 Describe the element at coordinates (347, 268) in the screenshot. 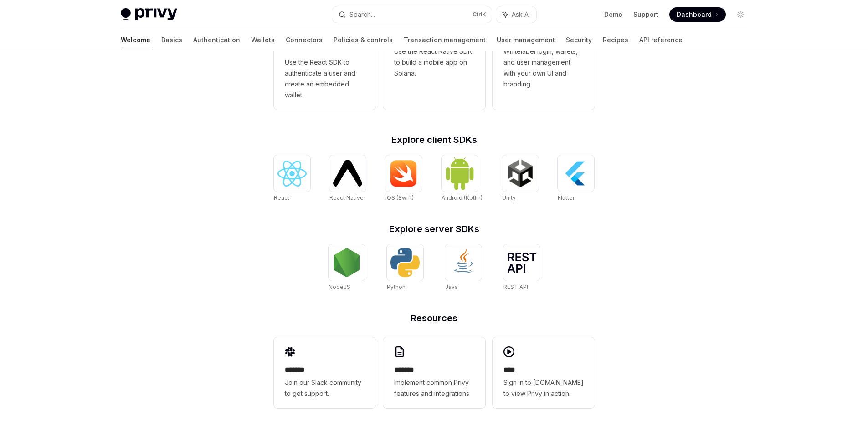

I see `a: NodeJSNodeJS` at that location.